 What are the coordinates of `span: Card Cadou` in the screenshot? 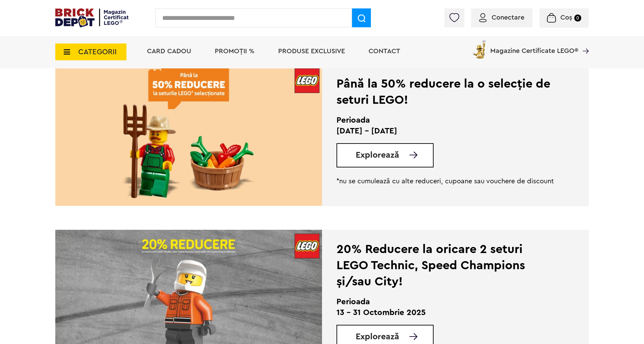 It's located at (169, 51).